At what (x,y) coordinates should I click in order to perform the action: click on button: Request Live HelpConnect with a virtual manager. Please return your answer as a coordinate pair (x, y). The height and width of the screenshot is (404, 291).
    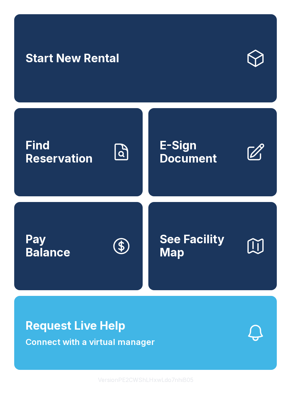
    Looking at the image, I should click on (146, 333).